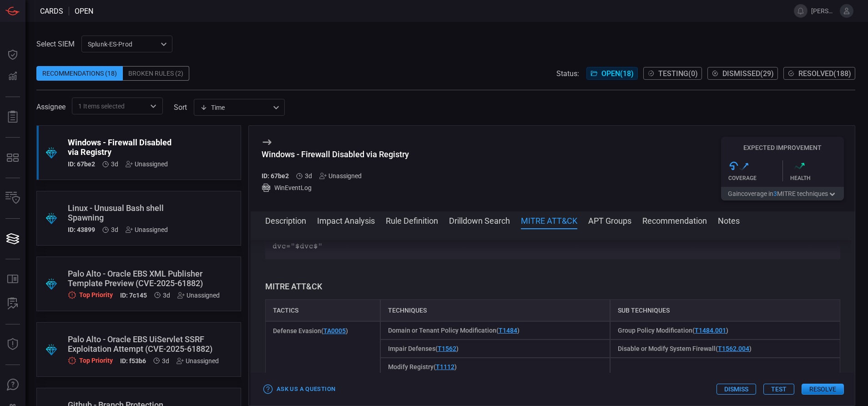 The height and width of the screenshot is (406, 868). I want to click on div: Linux - Unusual Bash shell Spawning, so click(121, 212).